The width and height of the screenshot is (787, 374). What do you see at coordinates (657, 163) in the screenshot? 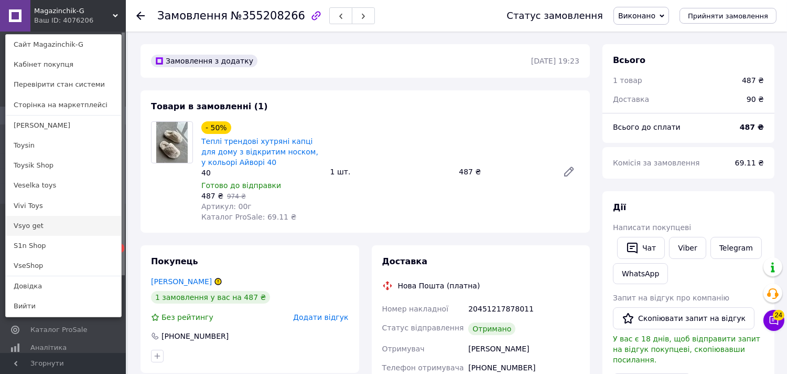
I see `span: Комісія за замовлення` at bounding box center [657, 163].